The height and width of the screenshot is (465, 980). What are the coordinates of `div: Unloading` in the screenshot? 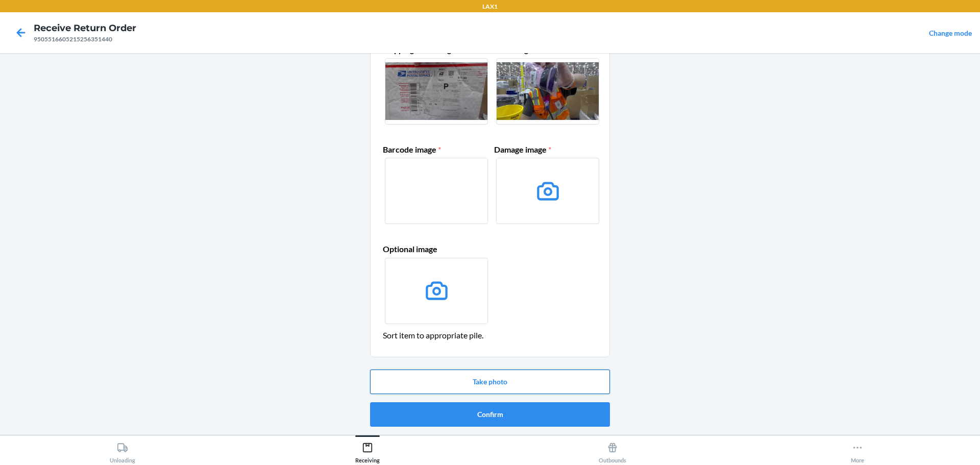 It's located at (122, 451).